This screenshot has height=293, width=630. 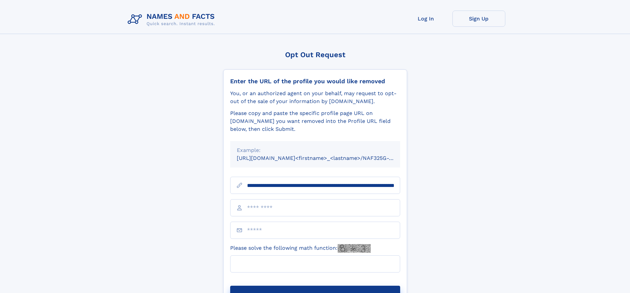 I want to click on img: Logo Names and Facts, so click(x=173, y=20).